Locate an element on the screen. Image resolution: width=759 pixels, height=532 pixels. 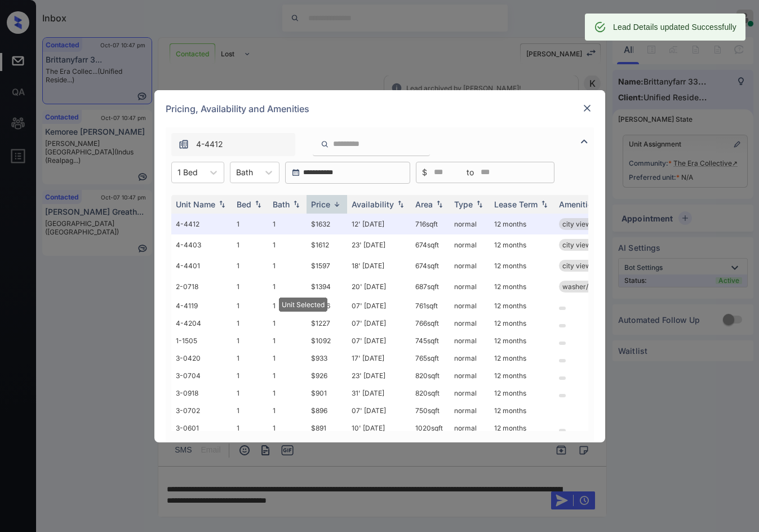
td: 687 sqft is located at coordinates (430, 286).